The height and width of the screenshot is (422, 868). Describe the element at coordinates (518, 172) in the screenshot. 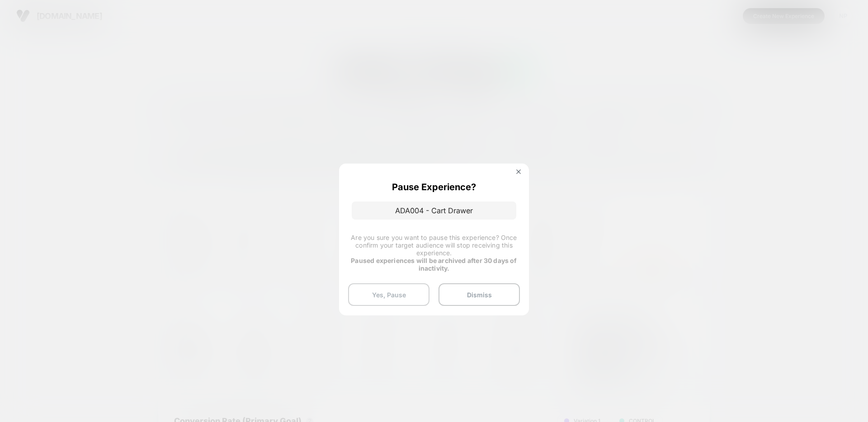

I see `img: close` at that location.